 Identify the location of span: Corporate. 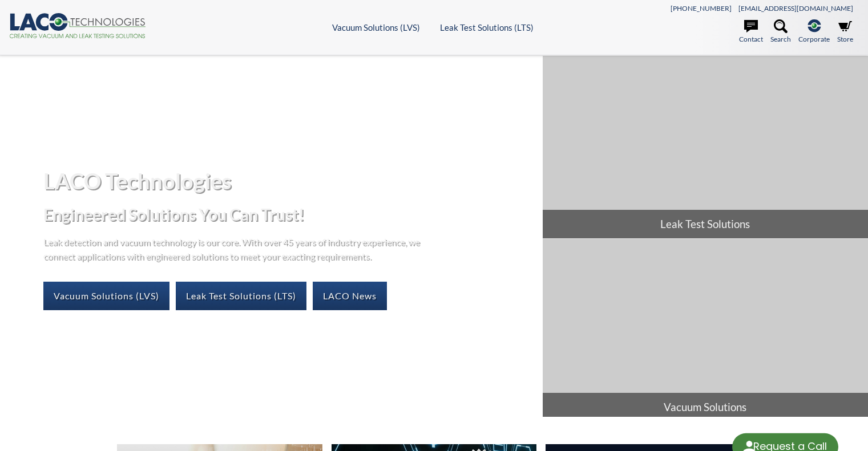
(814, 38).